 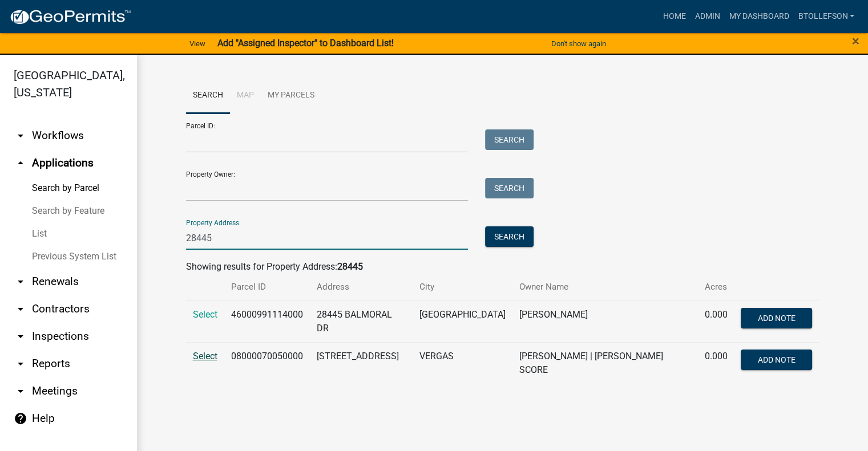 I want to click on td: VERGAS, so click(x=462, y=363).